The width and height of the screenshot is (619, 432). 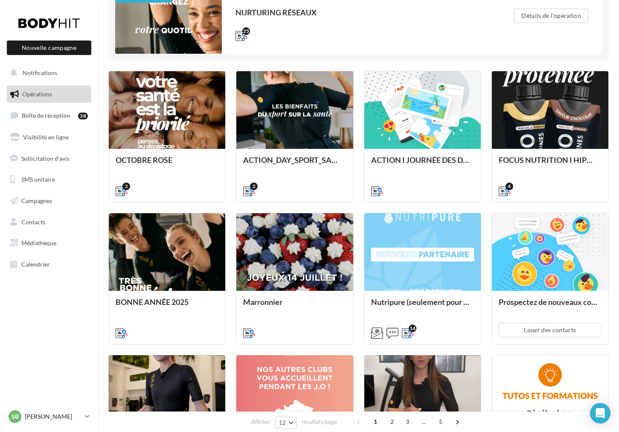 What do you see at coordinates (167, 306) in the screenshot?
I see `div: BONNE ANNÉE 2025` at bounding box center [167, 306].